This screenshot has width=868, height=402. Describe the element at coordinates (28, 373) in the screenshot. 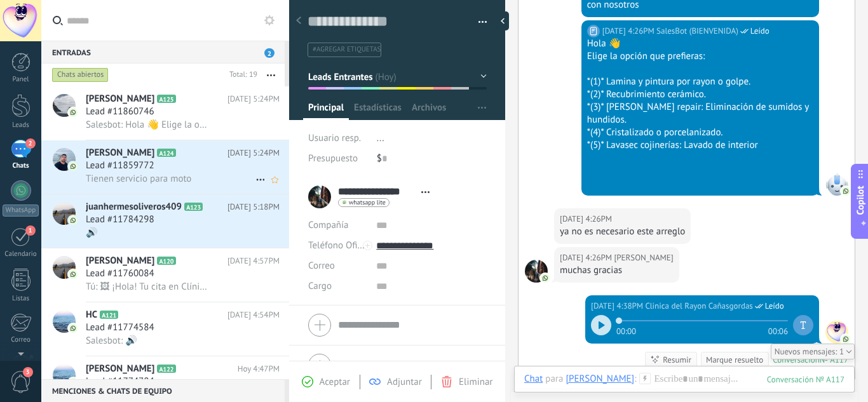

I see `span: 3` at that location.